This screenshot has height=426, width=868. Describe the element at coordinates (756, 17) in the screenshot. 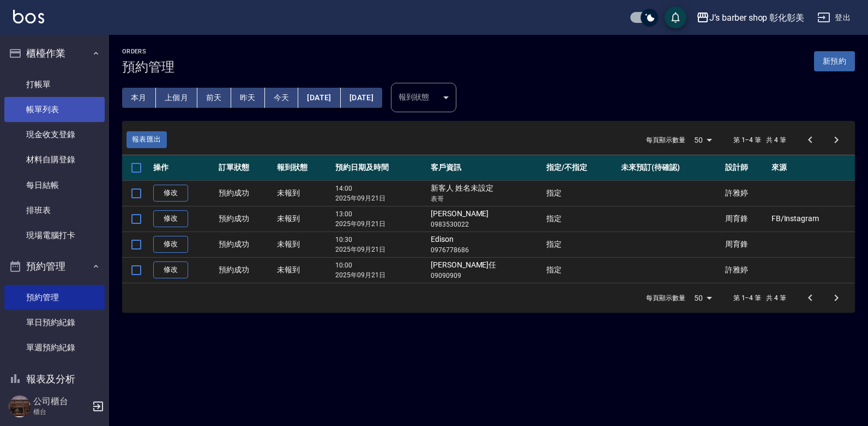

I see `div: J’s barber shop 彰化彰美` at that location.